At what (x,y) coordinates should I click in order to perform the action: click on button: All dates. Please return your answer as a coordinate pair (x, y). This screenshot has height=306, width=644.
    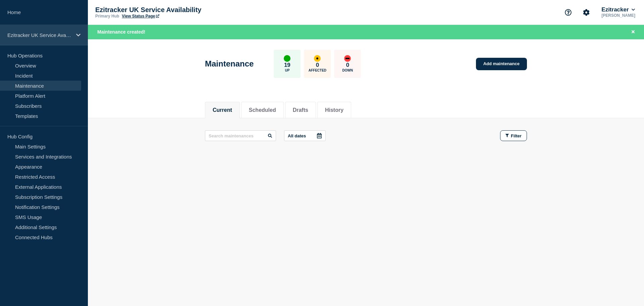
    Looking at the image, I should click on (305, 136).